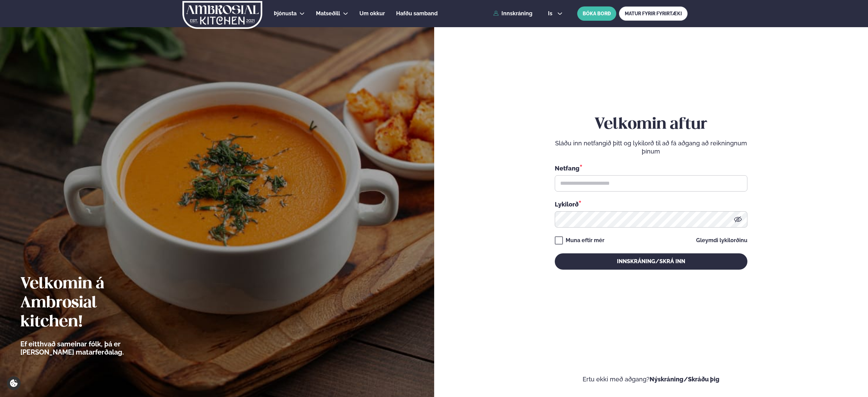  Describe the element at coordinates (651, 380) in the screenshot. I see `p: Ertu ekki með aðgang?` at that location.